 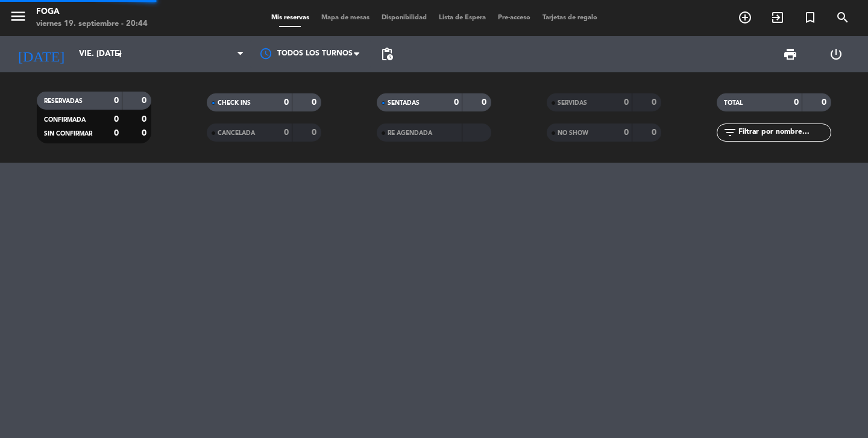 What do you see at coordinates (387, 54) in the screenshot?
I see `span: pending_actions` at bounding box center [387, 54].